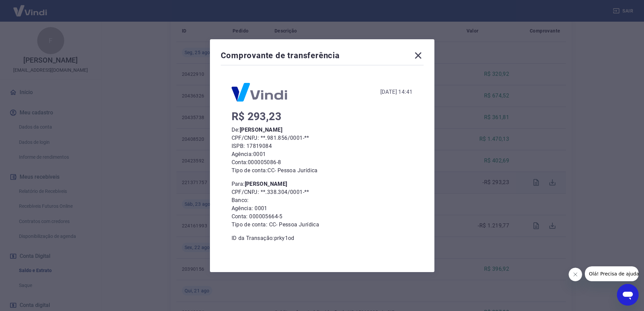 The height and width of the screenshot is (311, 644). Describe the element at coordinates (322, 192) in the screenshot. I see `p: CPF/CNPJ: **.338.304/0001-**` at that location.